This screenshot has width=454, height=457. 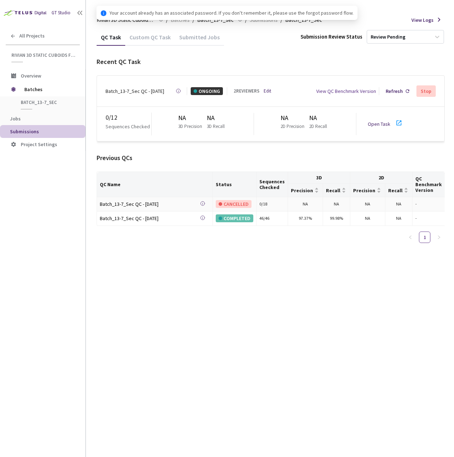 What do you see at coordinates (319, 178) in the screenshot?
I see `th: 3D` at bounding box center [319, 178].